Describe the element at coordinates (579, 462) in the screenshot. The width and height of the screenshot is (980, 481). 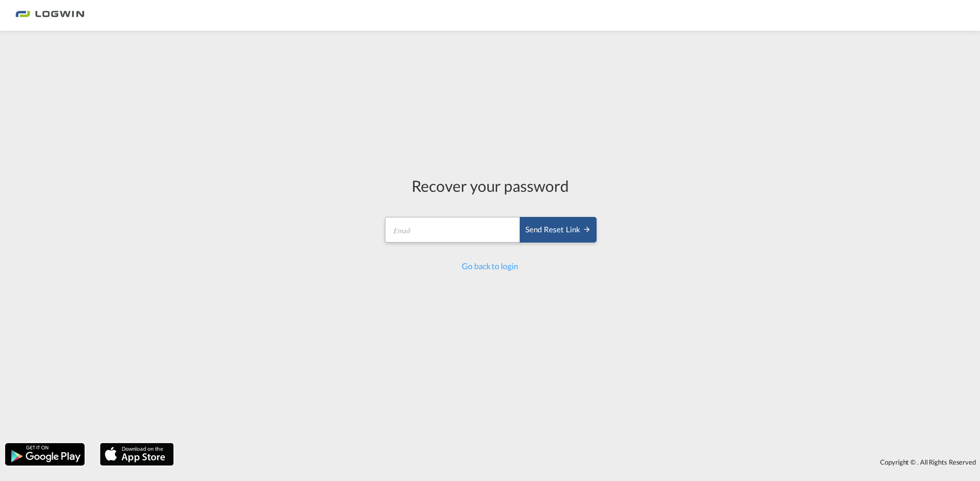
I see `div: Copyright © . All Rights Reserved` at that location.